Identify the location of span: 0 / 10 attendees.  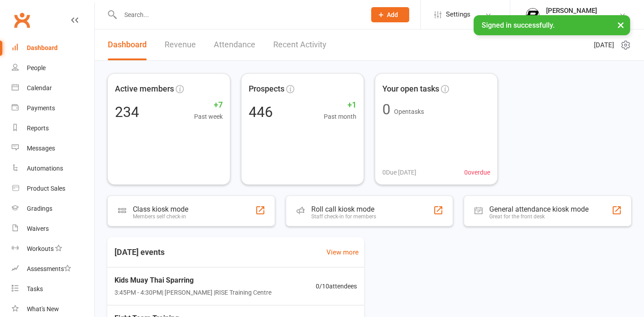
(336, 286).